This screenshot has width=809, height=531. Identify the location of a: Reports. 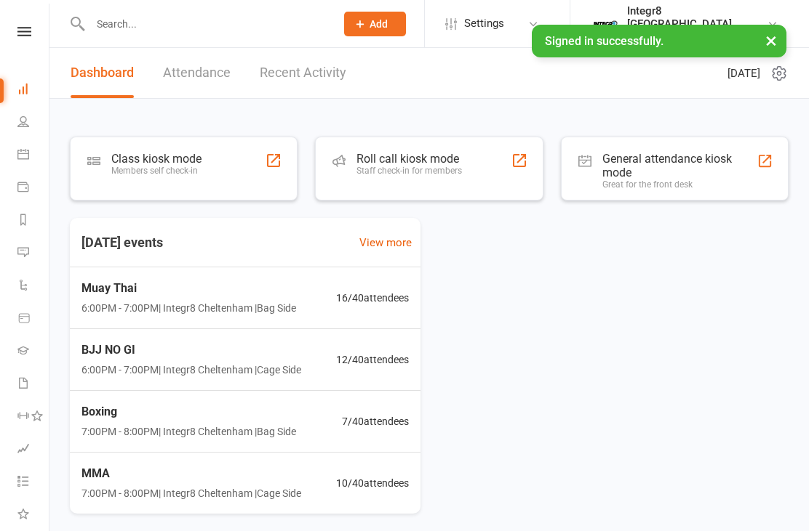
(33, 221).